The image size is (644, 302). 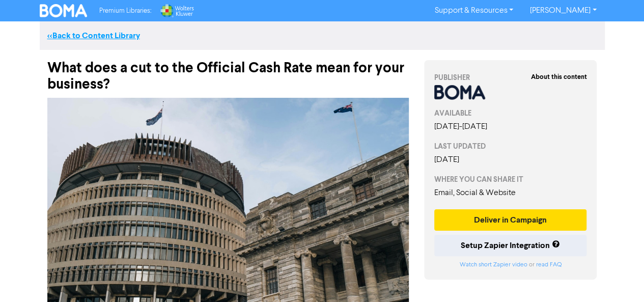 I want to click on div: or, so click(x=511, y=265).